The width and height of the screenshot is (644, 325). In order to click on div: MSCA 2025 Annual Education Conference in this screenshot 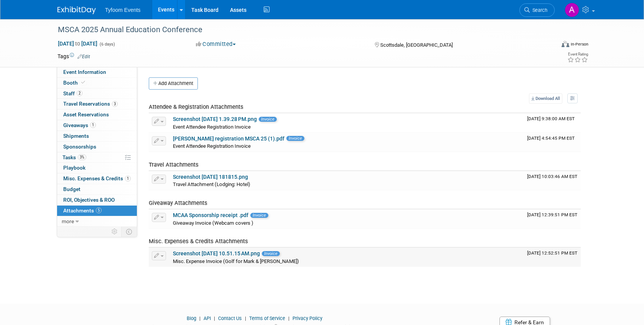, I will do `click(299, 29)`.